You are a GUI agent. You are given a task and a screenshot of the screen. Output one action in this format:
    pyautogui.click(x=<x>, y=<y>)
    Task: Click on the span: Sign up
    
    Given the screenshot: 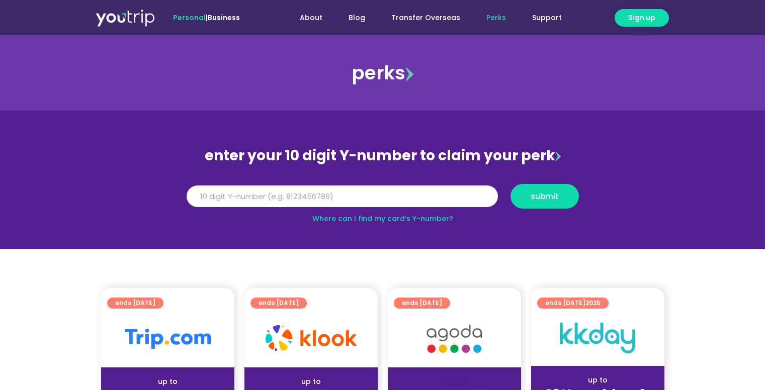 What is the action you would take?
    pyautogui.click(x=642, y=18)
    